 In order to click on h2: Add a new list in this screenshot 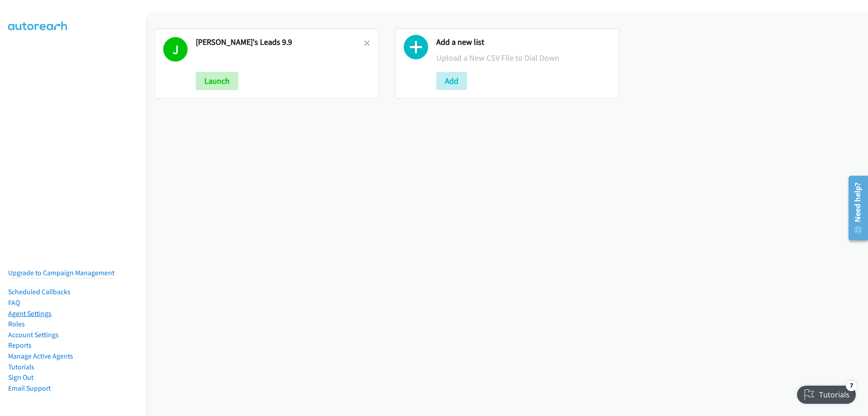, I will do `click(523, 42)`.